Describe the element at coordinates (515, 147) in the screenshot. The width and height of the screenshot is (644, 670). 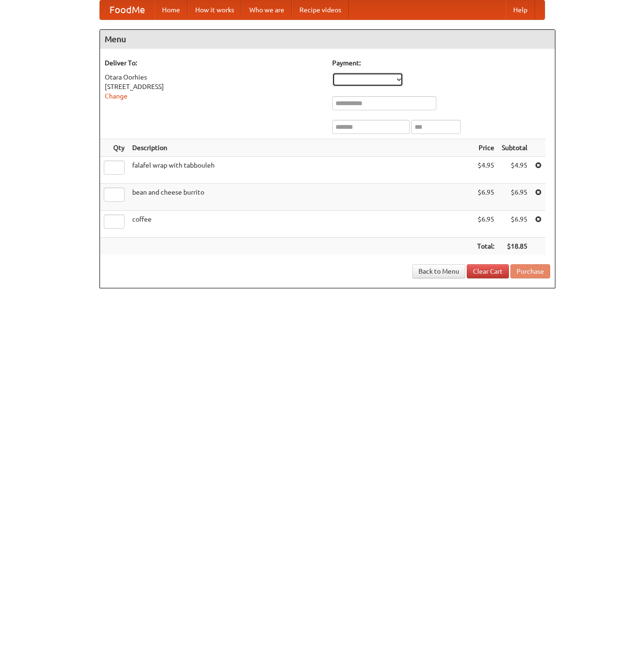
I see `th: Subtotal` at that location.